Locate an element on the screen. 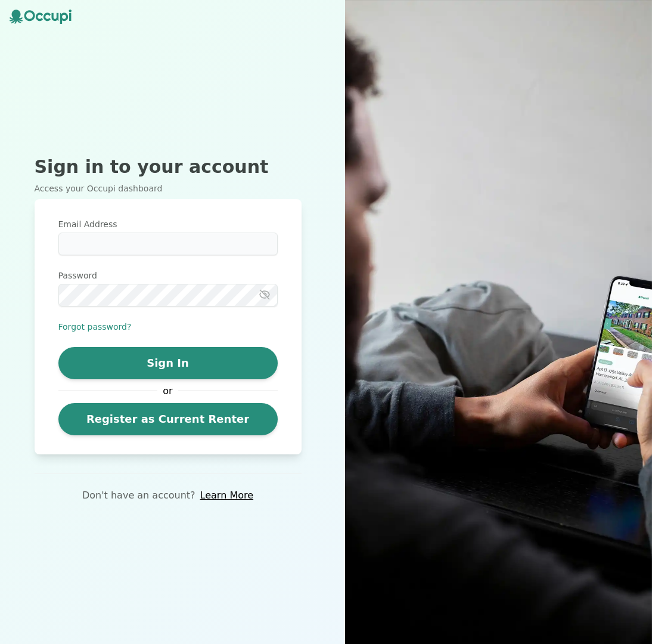 The height and width of the screenshot is (644, 652). p: Access your Occupi dashboard is located at coordinates (168, 188).